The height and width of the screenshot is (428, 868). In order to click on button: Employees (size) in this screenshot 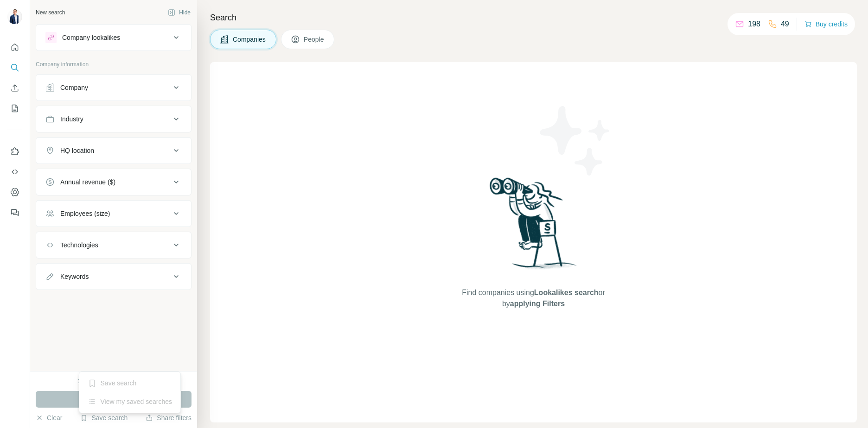, I will do `click(114, 214)`.